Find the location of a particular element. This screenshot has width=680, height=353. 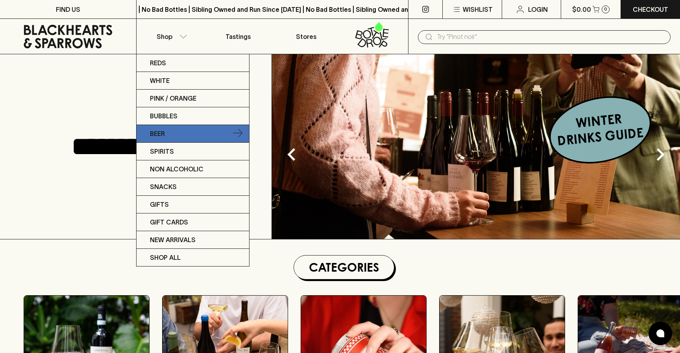

a: New Arrivals is located at coordinates (193, 240).